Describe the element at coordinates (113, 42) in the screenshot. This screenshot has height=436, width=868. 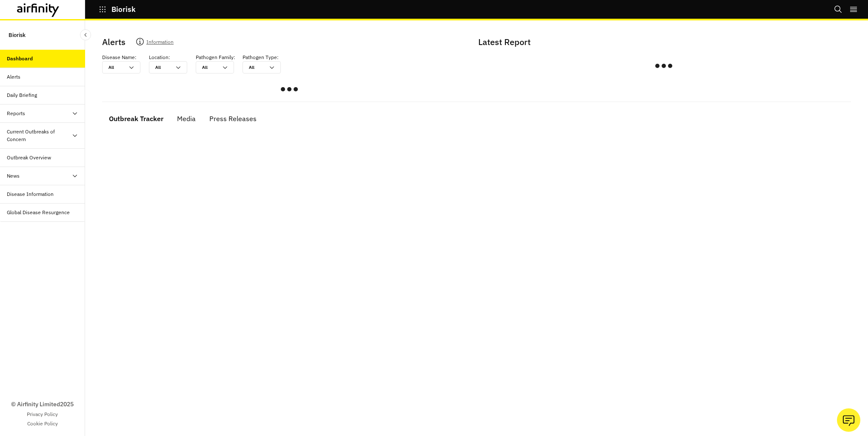
I see `p: Alerts` at that location.